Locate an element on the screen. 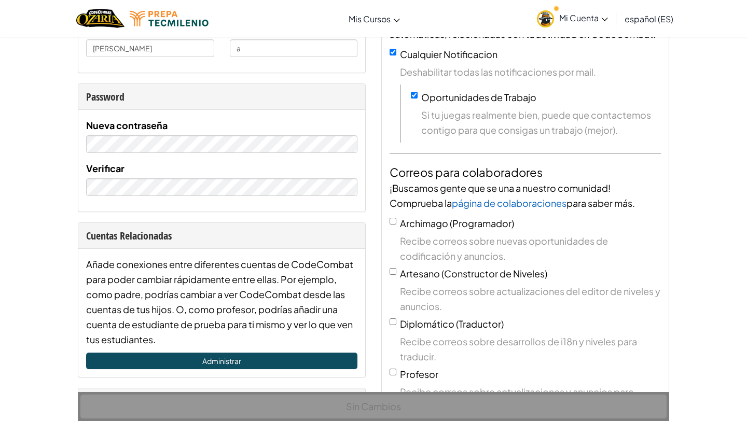 The height and width of the screenshot is (421, 747). label: Cualquier Notificacion is located at coordinates (449, 54).